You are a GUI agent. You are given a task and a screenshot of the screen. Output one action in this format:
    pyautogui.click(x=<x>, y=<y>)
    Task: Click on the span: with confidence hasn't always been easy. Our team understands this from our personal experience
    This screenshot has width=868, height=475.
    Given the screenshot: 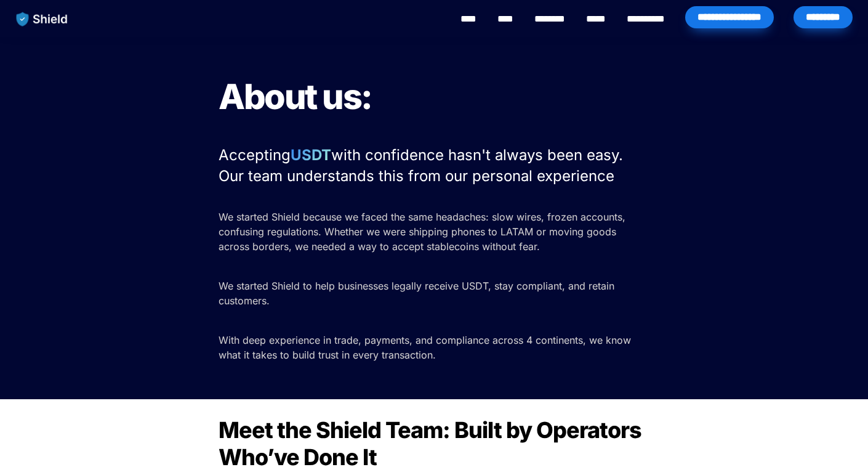 What is the action you would take?
    pyautogui.click(x=423, y=165)
    